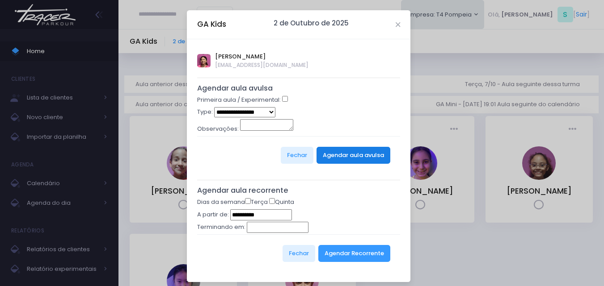  Describe the element at coordinates (353, 156) in the screenshot. I see `button: Agendar aula avulsa` at that location.